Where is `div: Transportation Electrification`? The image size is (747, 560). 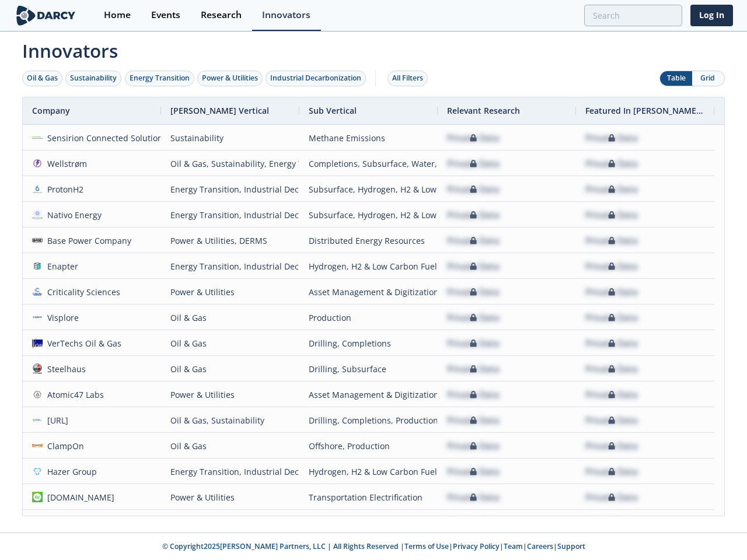
div: Transportation Electrification is located at coordinates (368, 497).